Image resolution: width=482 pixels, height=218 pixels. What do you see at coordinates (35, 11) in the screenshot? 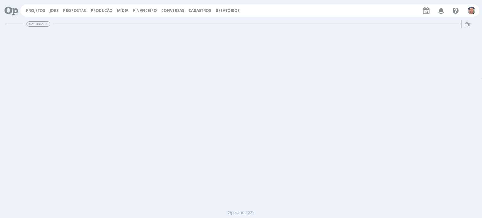
I see `button: Projetos` at bounding box center [35, 11].